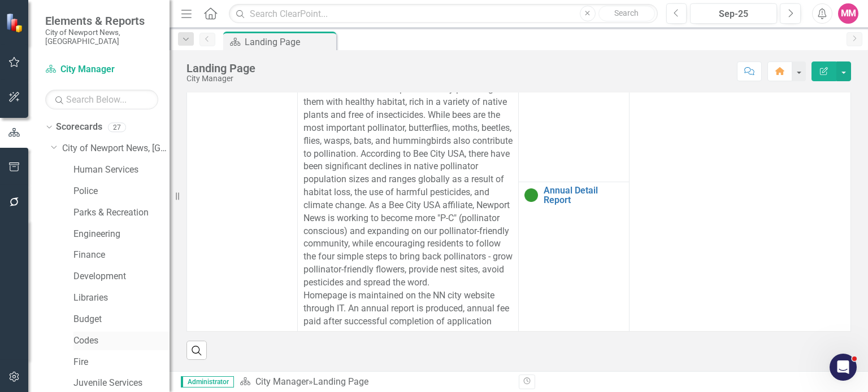 Image resolution: width=868 pixels, height=392 pixels. I want to click on div: MM, so click(848, 14).